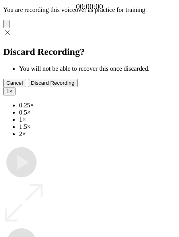 This screenshot has height=237, width=179. Describe the element at coordinates (97, 69) in the screenshot. I see `li: You will not be able to recover this once discarded.` at that location.